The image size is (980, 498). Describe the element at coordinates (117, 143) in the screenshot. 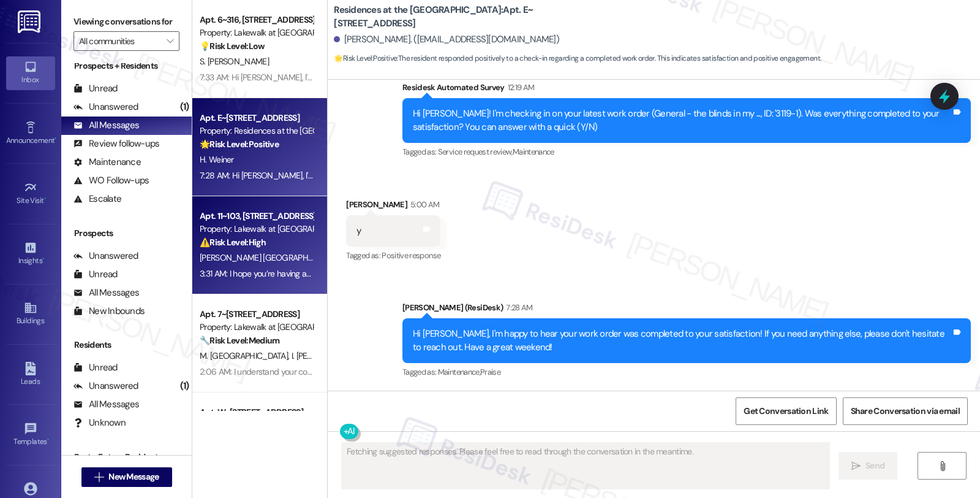

I see `div: Review follow-ups` at that location.